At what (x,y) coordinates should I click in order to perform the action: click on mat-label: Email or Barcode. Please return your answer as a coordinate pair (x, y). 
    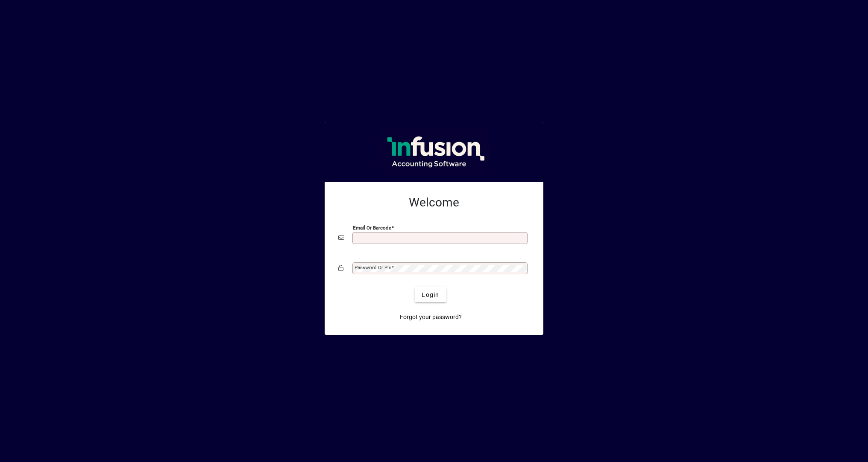
    Looking at the image, I should click on (372, 228).